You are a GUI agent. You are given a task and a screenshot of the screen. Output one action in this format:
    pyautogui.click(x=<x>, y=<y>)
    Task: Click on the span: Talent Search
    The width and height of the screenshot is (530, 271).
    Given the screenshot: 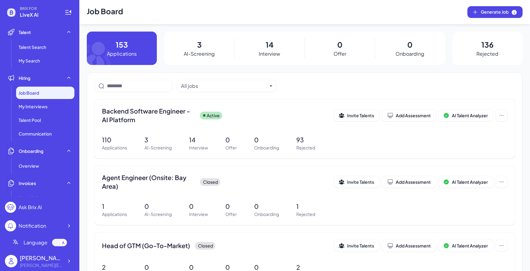 What is the action you would take?
    pyautogui.click(x=32, y=47)
    